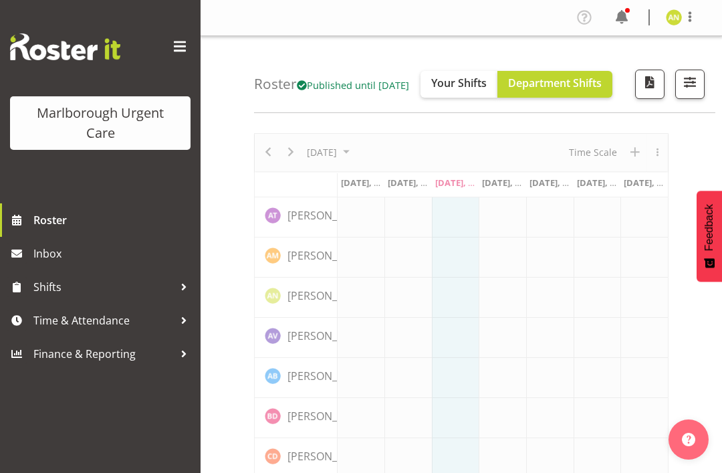  I want to click on span: Your Shifts, so click(459, 83).